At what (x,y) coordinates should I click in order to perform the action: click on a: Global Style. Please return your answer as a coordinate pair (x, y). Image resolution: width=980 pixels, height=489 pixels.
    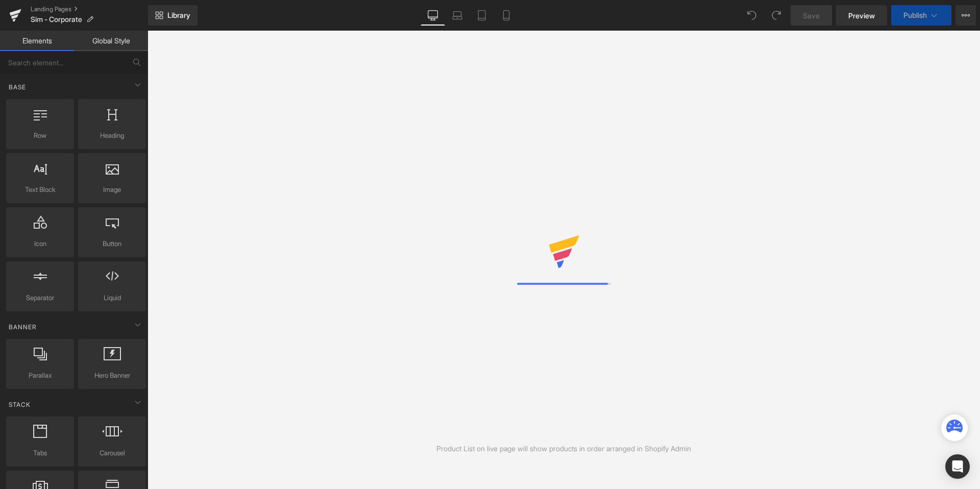
    Looking at the image, I should click on (111, 41).